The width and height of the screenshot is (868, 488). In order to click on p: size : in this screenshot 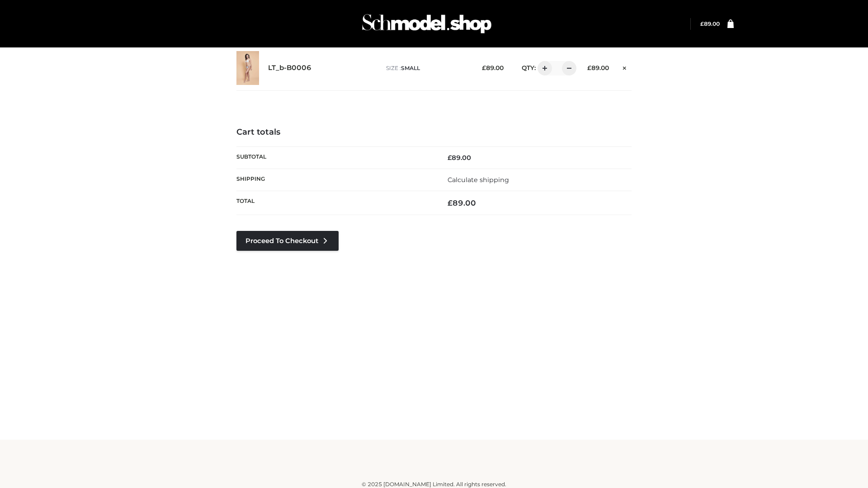, I will do `click(427, 68)`.